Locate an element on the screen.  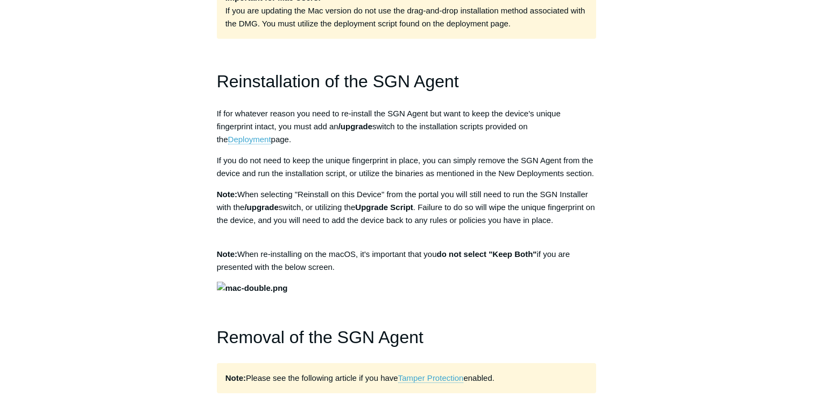
span: Upgrade Script is located at coordinates (384, 207).